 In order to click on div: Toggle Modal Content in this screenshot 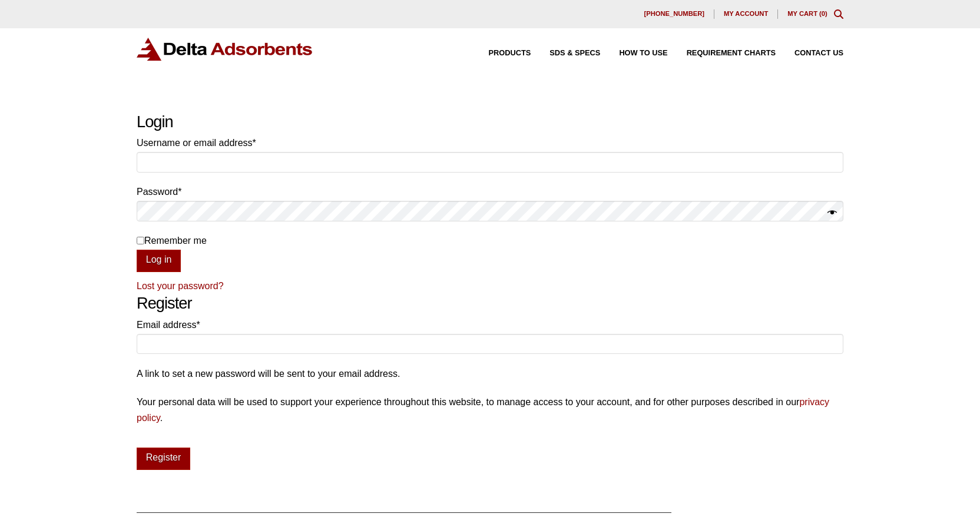, I will do `click(839, 14)`.